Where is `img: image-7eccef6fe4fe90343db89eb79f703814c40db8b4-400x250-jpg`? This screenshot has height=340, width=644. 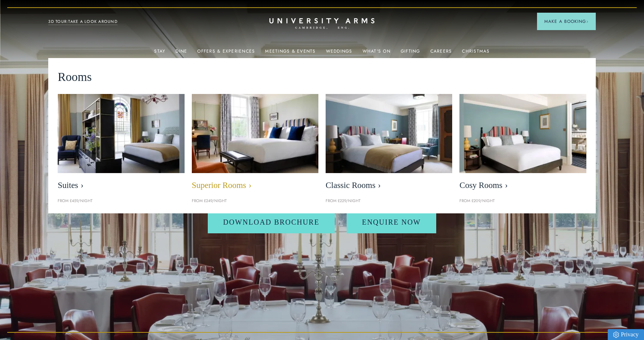 img: image-7eccef6fe4fe90343db89eb79f703814c40db8b4-400x250-jpg is located at coordinates (389, 134).